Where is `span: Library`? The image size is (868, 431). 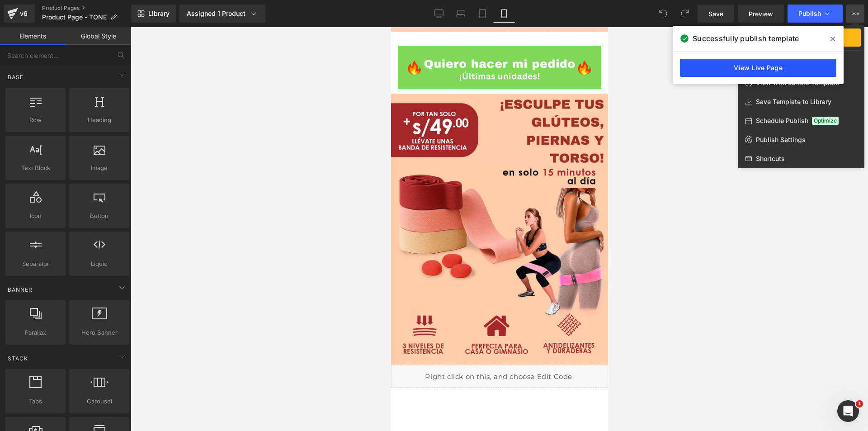
span: Library is located at coordinates (159, 13).